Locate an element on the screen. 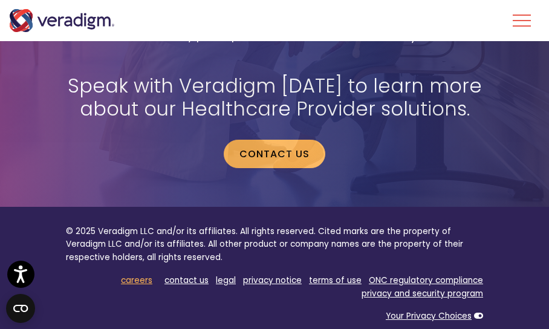 The image size is (549, 329). a: terms of use is located at coordinates (335, 280).